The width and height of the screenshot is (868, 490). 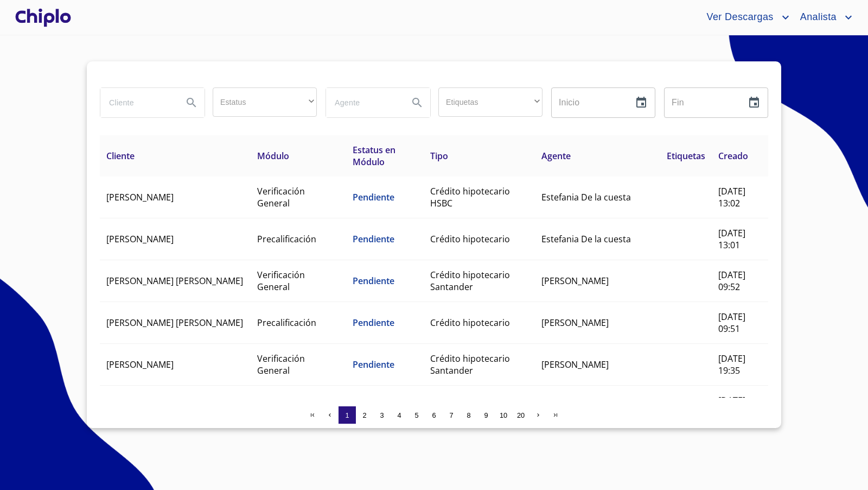 I want to click on span: Módulo, so click(x=273, y=156).